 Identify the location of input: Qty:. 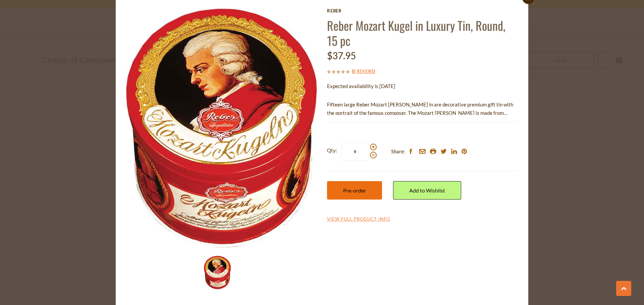
(355, 151).